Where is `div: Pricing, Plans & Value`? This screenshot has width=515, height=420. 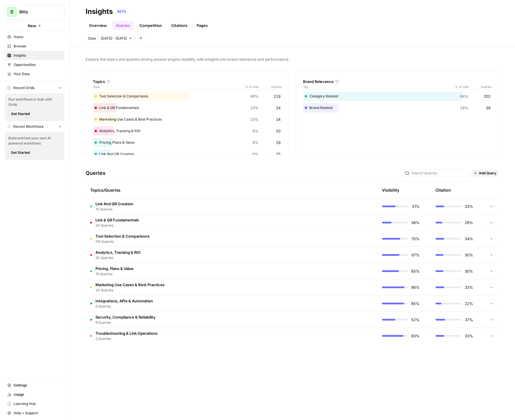 div: Pricing, Plans & Value is located at coordinates (187, 142).